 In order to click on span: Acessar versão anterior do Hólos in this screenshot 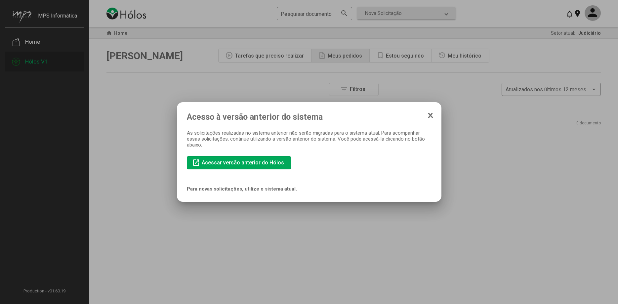, I will do `click(243, 162)`.